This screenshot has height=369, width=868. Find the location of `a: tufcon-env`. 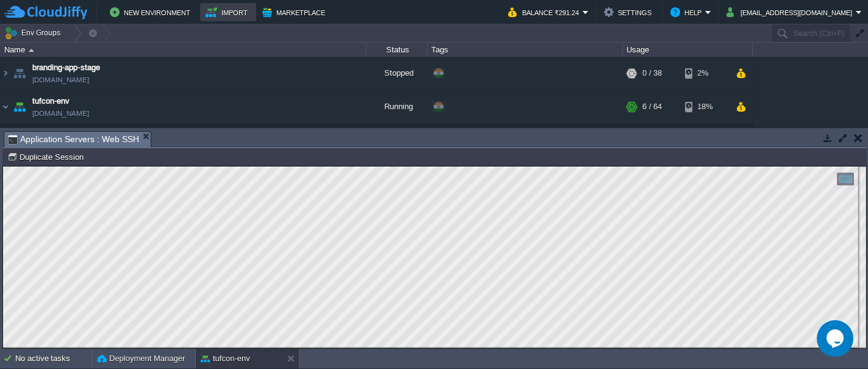

a: tufcon-env is located at coordinates (50, 101).